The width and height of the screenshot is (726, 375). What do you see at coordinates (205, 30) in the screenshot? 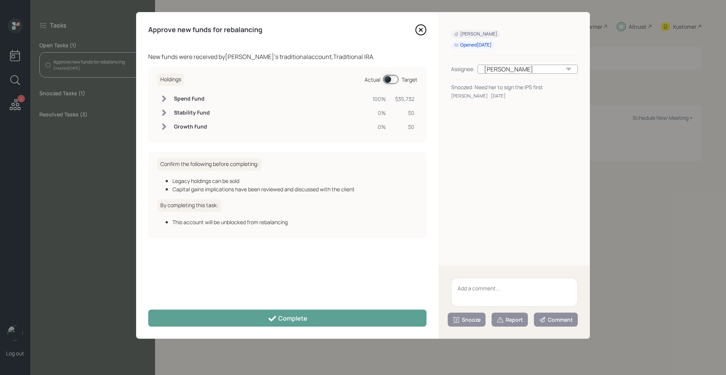
I see `h4: Approve new funds for rebalancing` at bounding box center [205, 30].